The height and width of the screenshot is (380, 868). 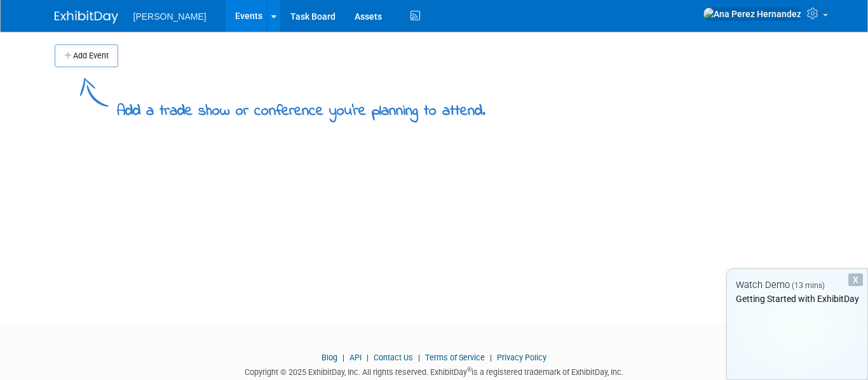 What do you see at coordinates (301, 107) in the screenshot?
I see `div: Add a trade show or conference you're planning to attend.` at bounding box center [301, 107].